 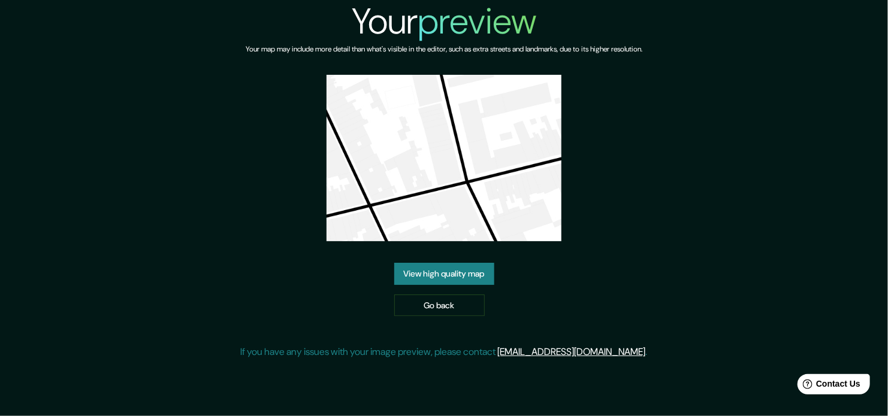 I want to click on a: Go back, so click(x=439, y=306).